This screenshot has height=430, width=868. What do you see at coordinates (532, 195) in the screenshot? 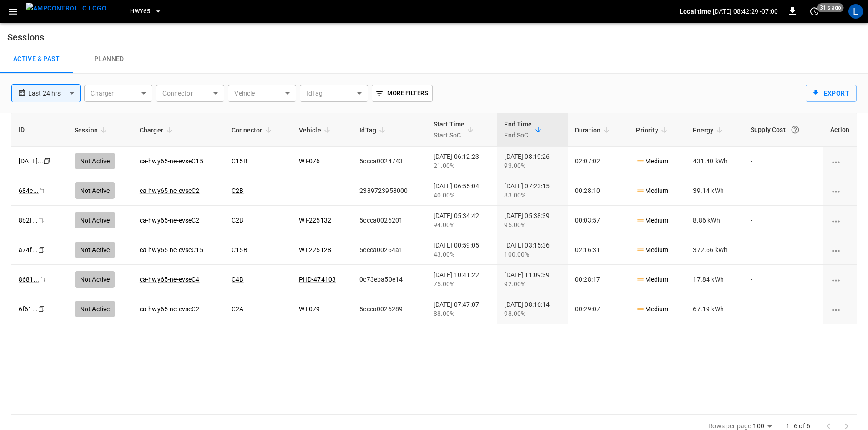
I see `div: 83.00%` at bounding box center [532, 195].